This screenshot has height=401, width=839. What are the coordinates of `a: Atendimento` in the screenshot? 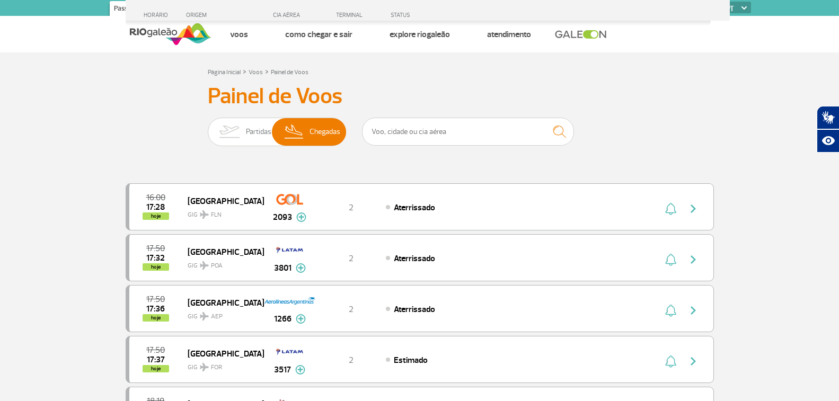 It's located at (509, 34).